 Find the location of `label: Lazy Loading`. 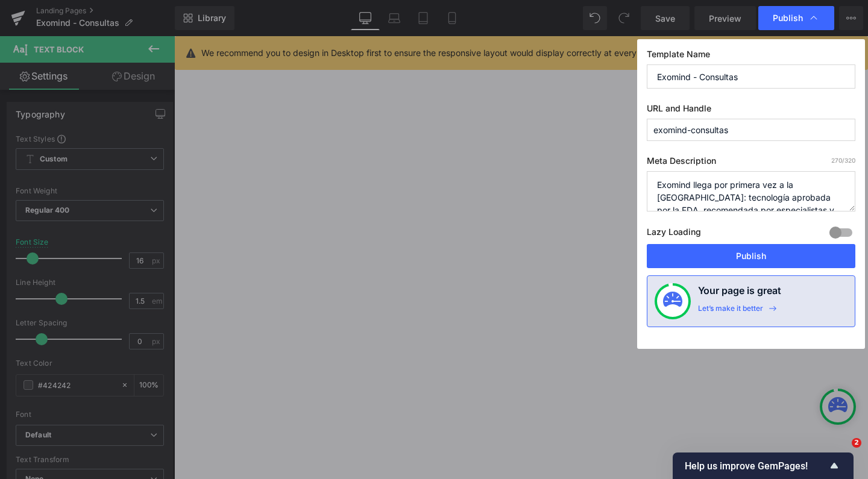

label: Lazy Loading is located at coordinates (674, 234).